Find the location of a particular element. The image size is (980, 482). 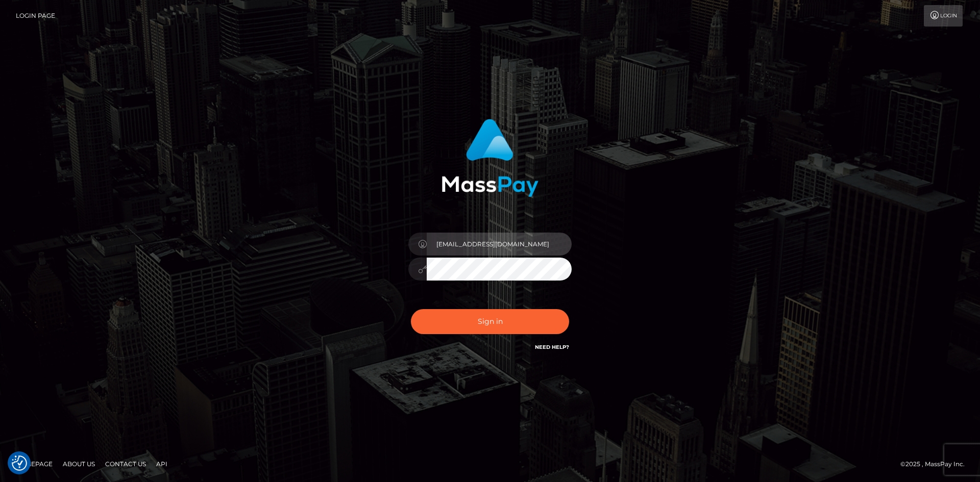

button: Sign in is located at coordinates (490, 321).